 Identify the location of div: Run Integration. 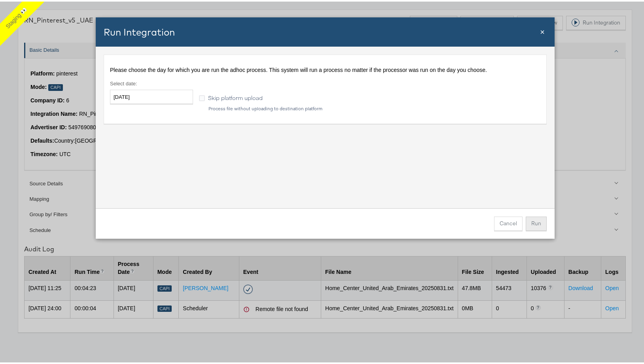
(325, 126).